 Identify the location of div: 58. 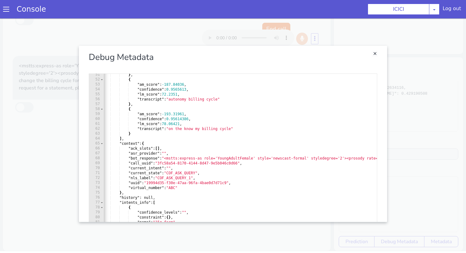
(96, 93).